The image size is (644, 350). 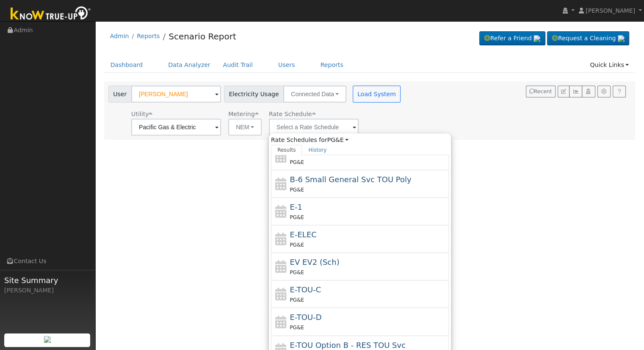 What do you see at coordinates (588, 39) in the screenshot?
I see `a: Request a Cleaning` at bounding box center [588, 39].